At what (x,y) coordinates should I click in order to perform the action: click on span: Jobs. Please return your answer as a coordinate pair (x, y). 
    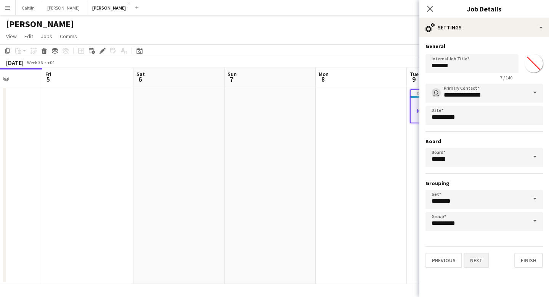
    Looking at the image, I should click on (47, 36).